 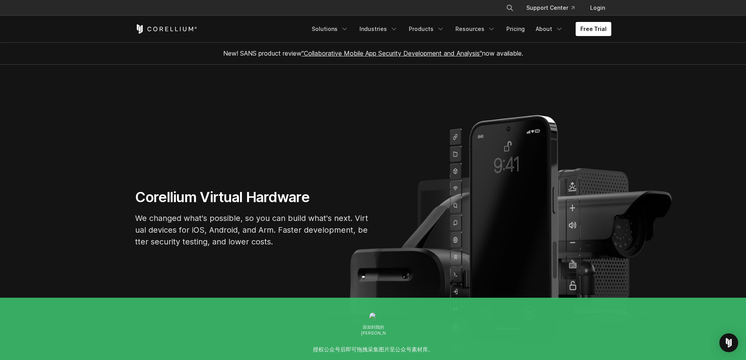 I want to click on span: New! SANS product review now available., so click(x=373, y=53).